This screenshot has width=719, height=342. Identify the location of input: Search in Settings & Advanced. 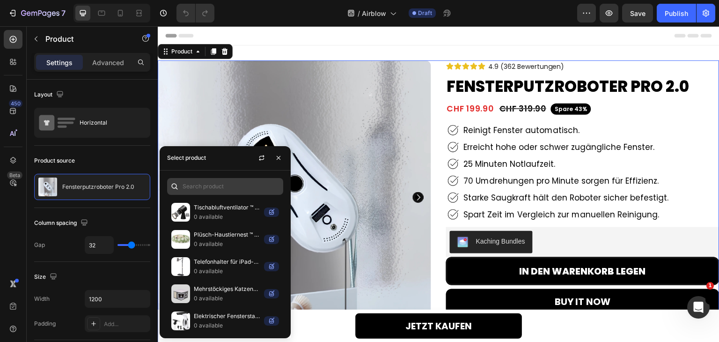
(225, 186).